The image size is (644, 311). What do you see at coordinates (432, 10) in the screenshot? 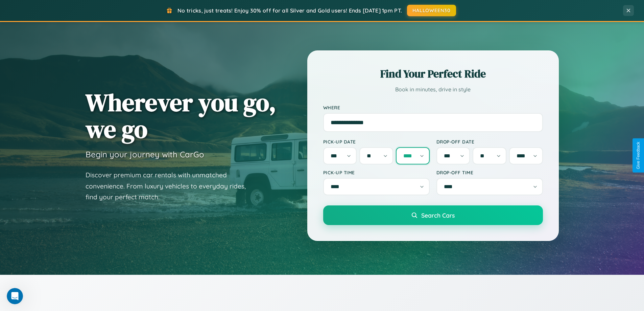
I see `button: HALLOWEEN30` at bounding box center [432, 10].